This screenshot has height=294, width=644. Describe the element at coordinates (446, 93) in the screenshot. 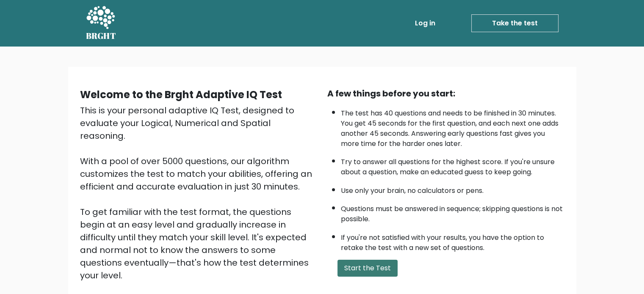

I see `div: A few things before you start:` at that location.